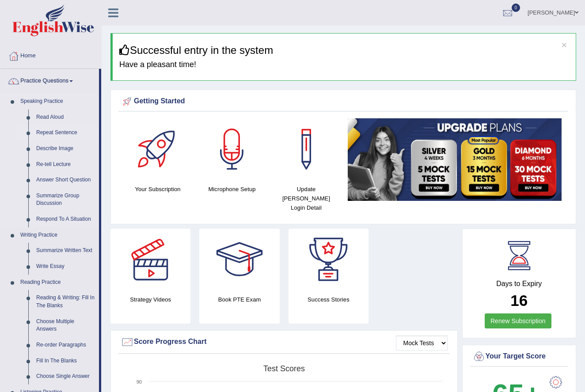 The width and height of the screenshot is (585, 392). I want to click on a: Re-order Paragraphs, so click(66, 345).